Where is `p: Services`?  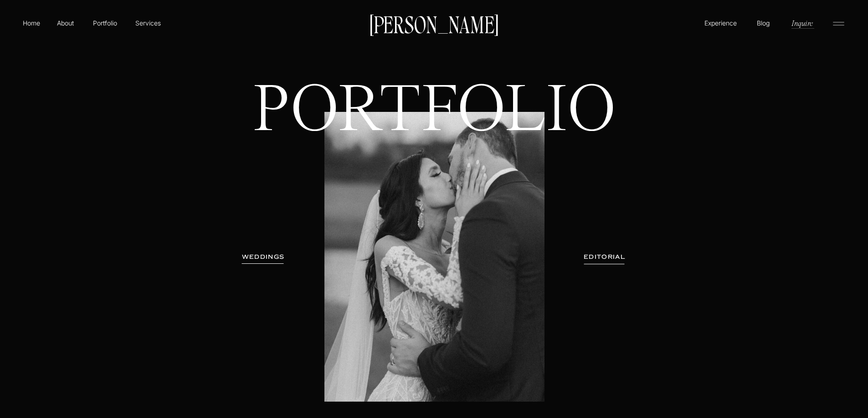 p: Services is located at coordinates (148, 23).